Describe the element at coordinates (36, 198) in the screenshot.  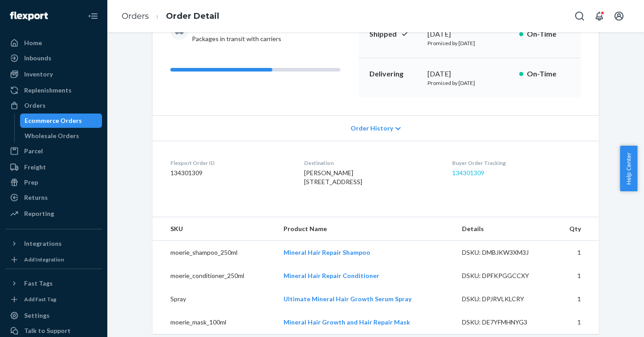
I see `div: Returns` at that location.